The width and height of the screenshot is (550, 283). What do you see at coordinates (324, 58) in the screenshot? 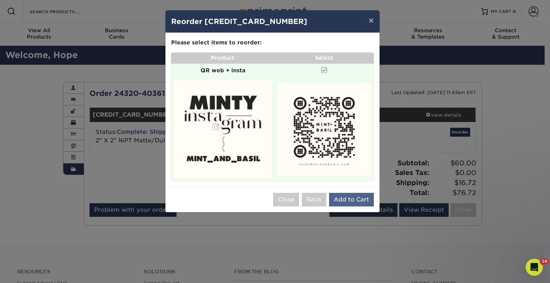
I see `strong: Select` at bounding box center [324, 58].